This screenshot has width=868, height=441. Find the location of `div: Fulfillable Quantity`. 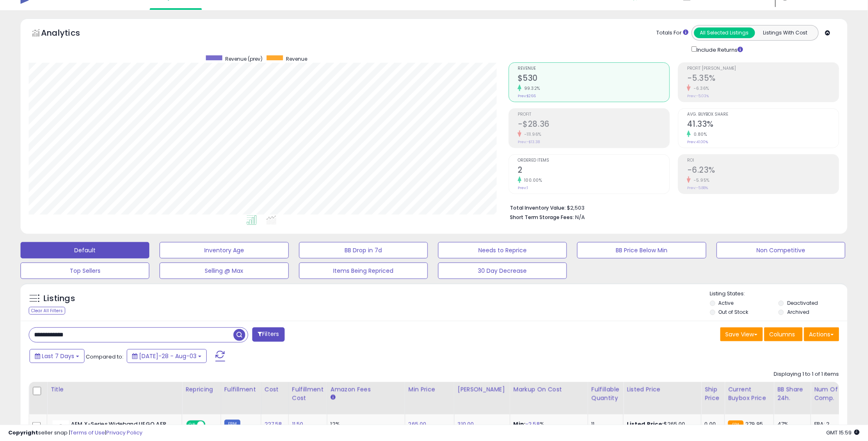

div: Fulfillable Quantity is located at coordinates (606, 394).